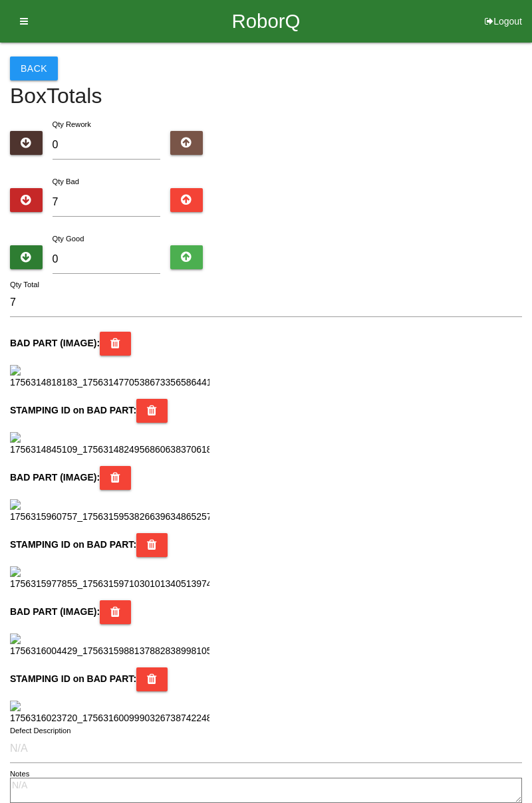 The height and width of the screenshot is (803, 532). What do you see at coordinates (66, 181) in the screenshot?
I see `label: Qty Bad` at bounding box center [66, 181].